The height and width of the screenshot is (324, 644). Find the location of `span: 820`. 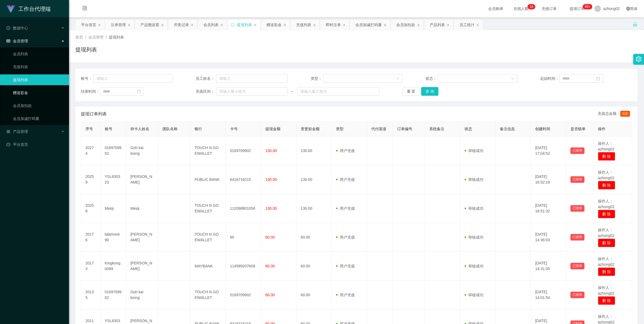

span: 820 is located at coordinates (625, 114).